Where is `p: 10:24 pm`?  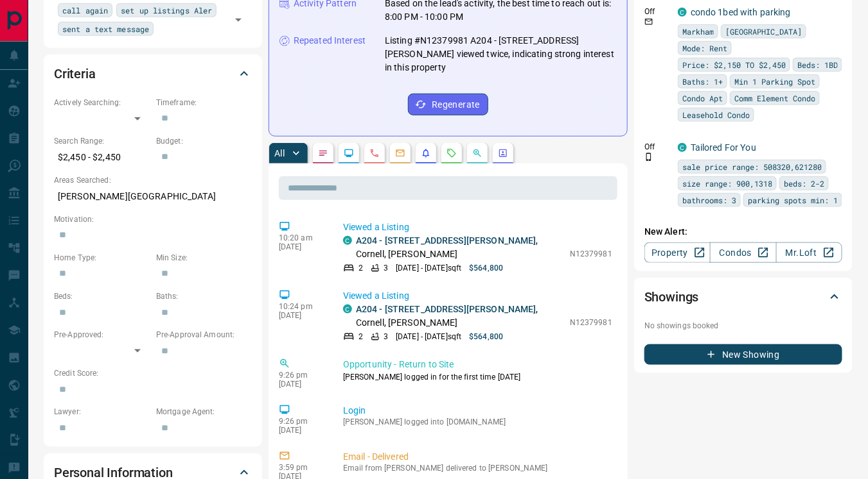
p: 10:24 pm is located at coordinates (301, 307).